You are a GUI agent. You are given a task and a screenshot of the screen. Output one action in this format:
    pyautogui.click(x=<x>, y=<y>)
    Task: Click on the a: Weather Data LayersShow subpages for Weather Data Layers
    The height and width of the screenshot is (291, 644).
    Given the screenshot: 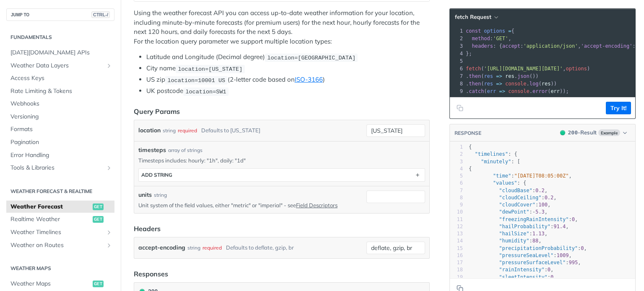 What is the action you would take?
    pyautogui.click(x=61, y=66)
    